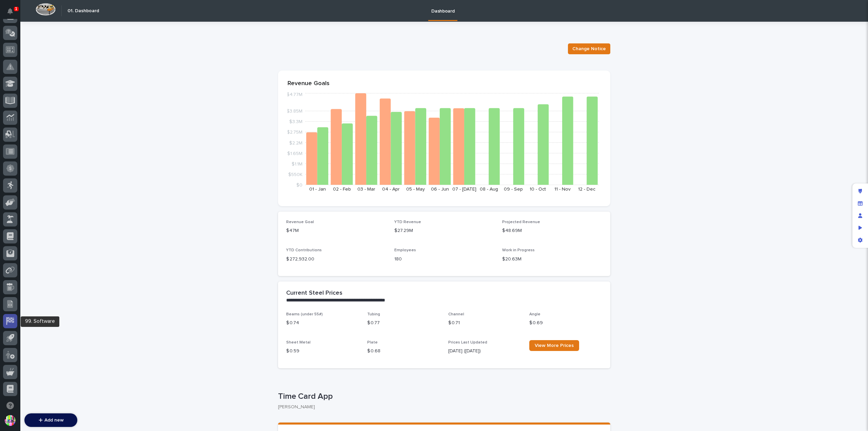 This screenshot has width=868, height=431. I want to click on p: 1, so click(16, 9).